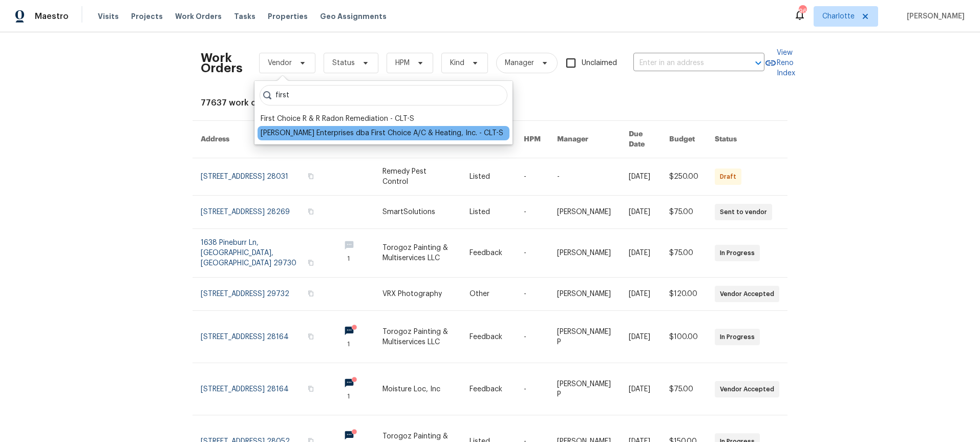 The width and height of the screenshot is (980, 442). Describe the element at coordinates (221, 63) in the screenshot. I see `h2: Work Orders` at that location.